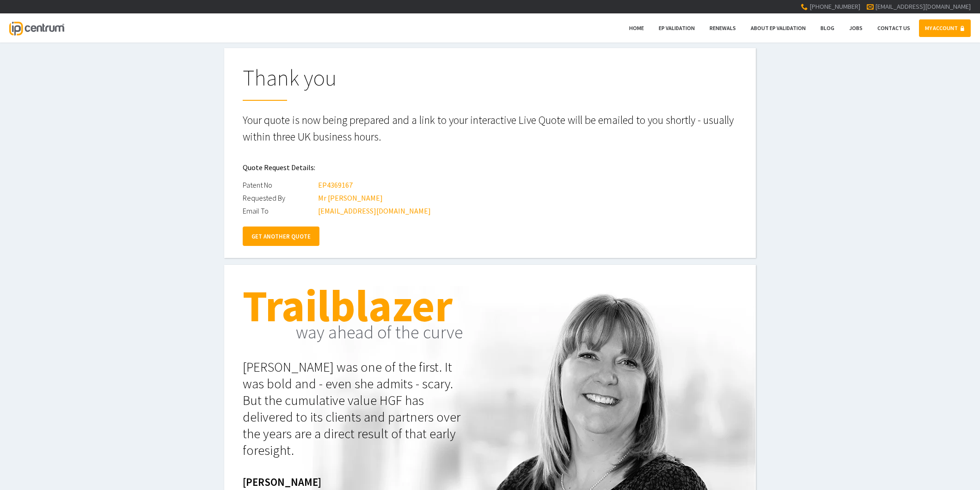 The width and height of the screenshot is (980, 490). What do you see at coordinates (335, 185) in the screenshot?
I see `div: EP4369167` at bounding box center [335, 185].